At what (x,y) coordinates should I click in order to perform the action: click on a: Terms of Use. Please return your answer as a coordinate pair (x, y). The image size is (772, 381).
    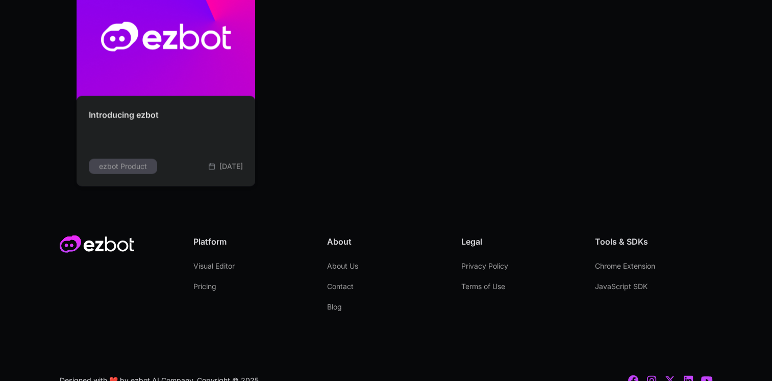
    Looking at the image, I should click on (483, 286).